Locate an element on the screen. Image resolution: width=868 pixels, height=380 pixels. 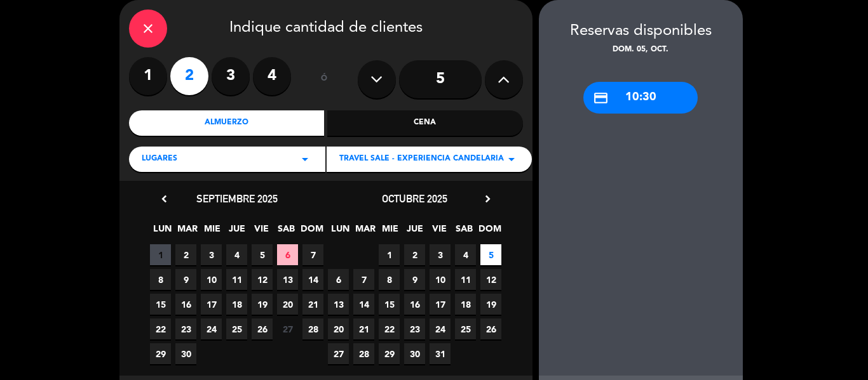
div: dom. 05, oct. is located at coordinates (640, 50).